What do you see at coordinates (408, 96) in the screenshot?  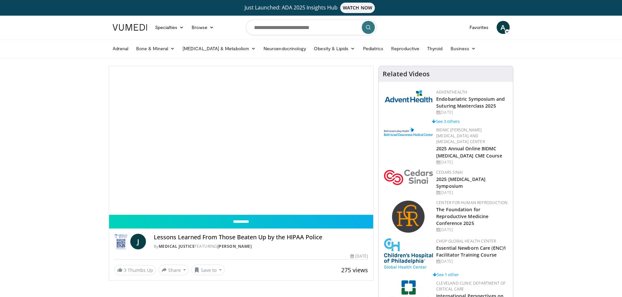 I see `img: 5c3c682d-da39-4b33-93a5-b3fb6ba9580b.jpg.150x105_q85_autocrop_double_scale_upscale_version-0.2.jpg` at bounding box center [408, 96].